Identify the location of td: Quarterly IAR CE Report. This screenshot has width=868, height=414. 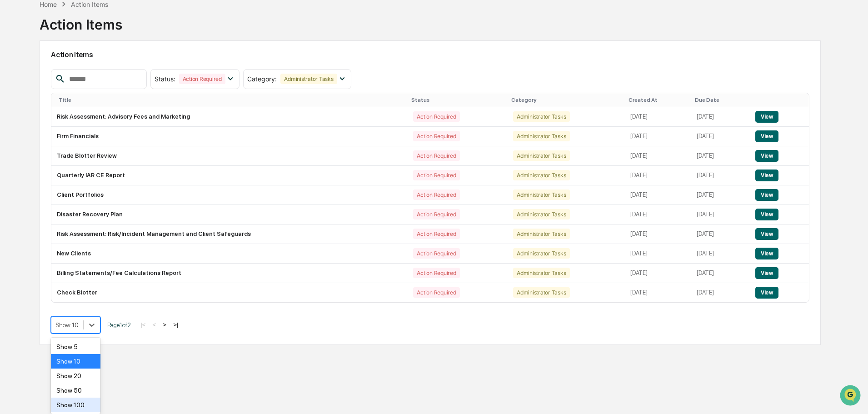
(230, 176).